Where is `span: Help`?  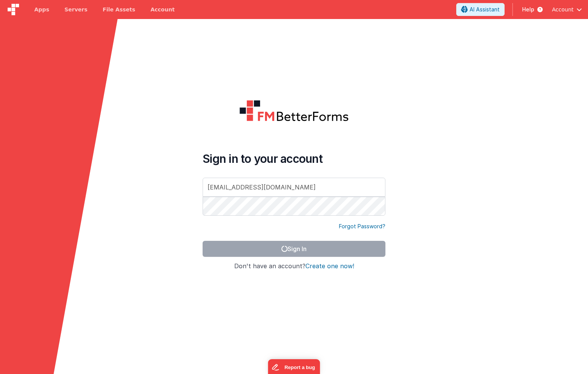
span: Help is located at coordinates (528, 9).